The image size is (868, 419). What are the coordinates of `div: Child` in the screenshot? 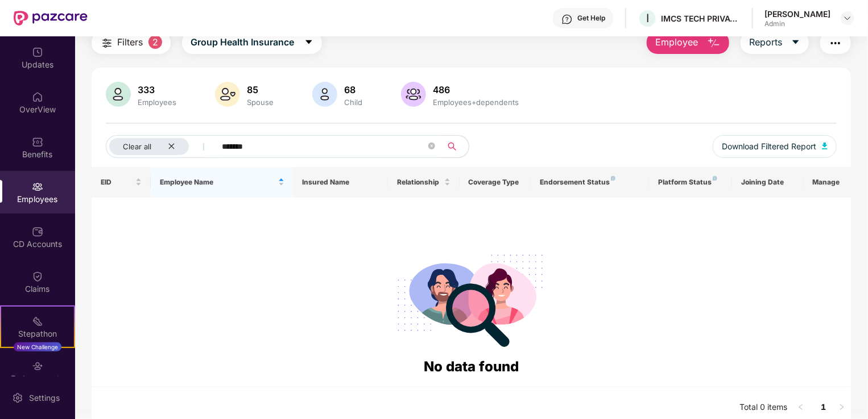 It's located at (353, 102).